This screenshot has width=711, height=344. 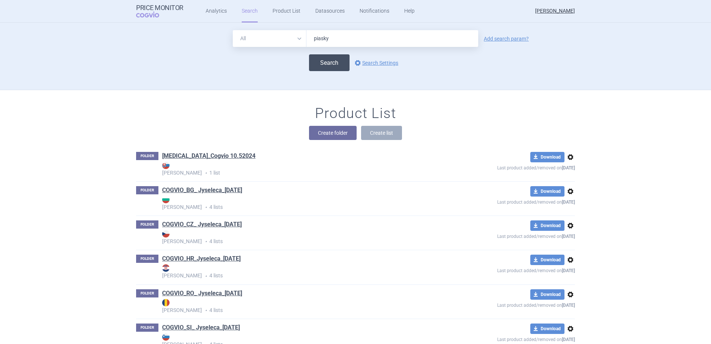 I want to click on h1: COGVIO_CZ_ Jyseleca_19.11.2021, so click(x=202, y=225).